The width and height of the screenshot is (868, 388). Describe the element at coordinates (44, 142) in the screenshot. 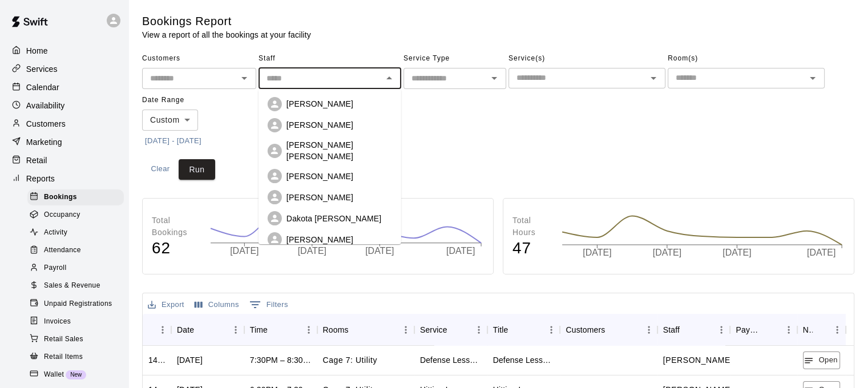

I see `p: Marketing` at that location.